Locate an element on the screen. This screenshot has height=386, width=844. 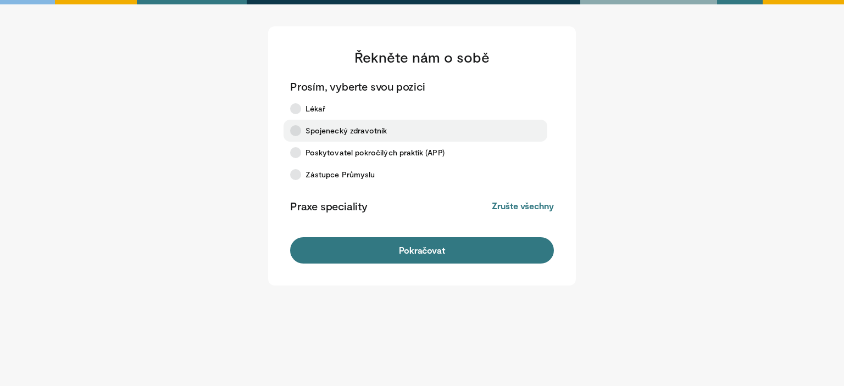
button: Pokračovat is located at coordinates (422, 251).